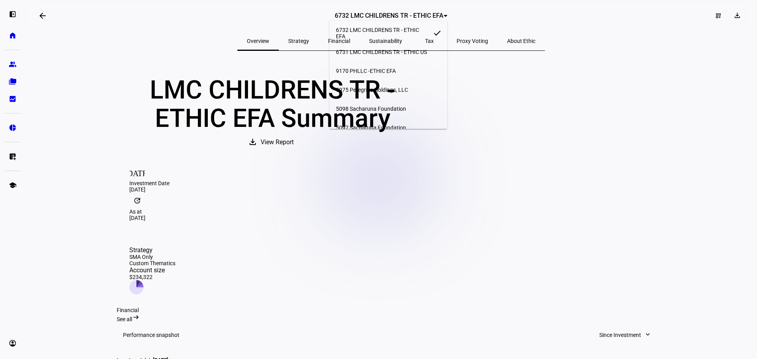  What do you see at coordinates (372, 90) in the screenshot?
I see `span: 5075 Peregrine Holdings, LLC` at bounding box center [372, 90].